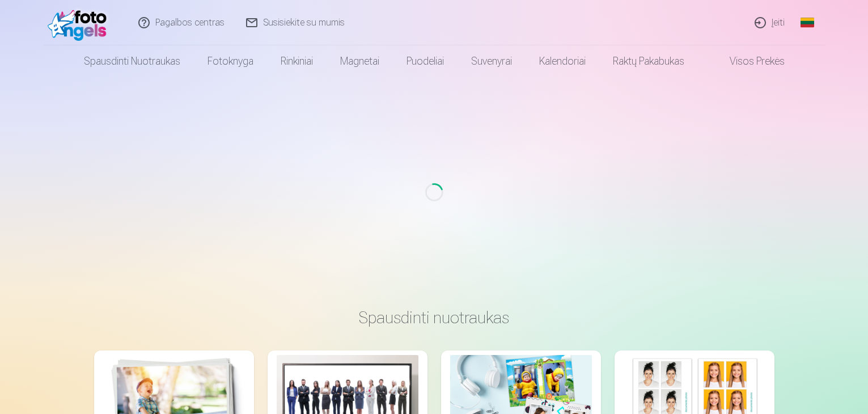  What do you see at coordinates (80, 22) in the screenshot?
I see `img: /fa2` at bounding box center [80, 22].